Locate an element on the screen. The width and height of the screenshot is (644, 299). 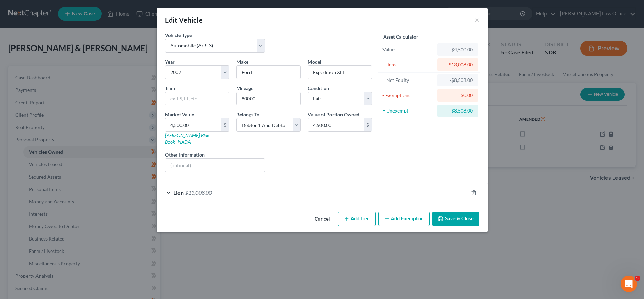
div: Value is located at coordinates (408, 49).